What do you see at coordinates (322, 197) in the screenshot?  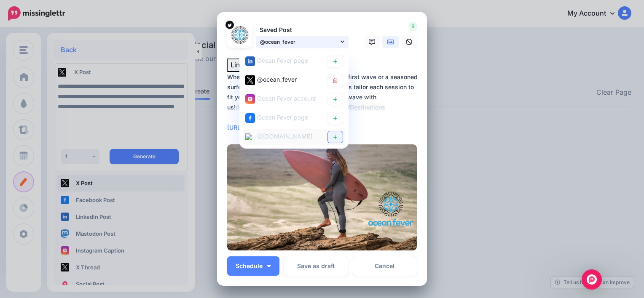 I see `img: 2EZTAR8BG7K4ZAL09X1KWMDIE9L99GRX.png` at bounding box center [322, 197].